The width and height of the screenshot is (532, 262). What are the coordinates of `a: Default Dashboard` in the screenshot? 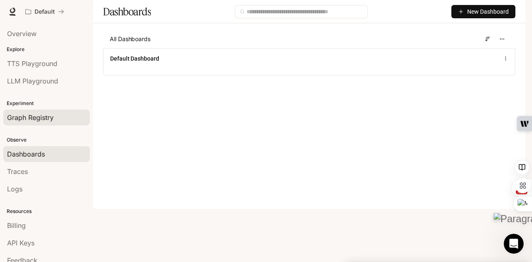 It's located at (135, 59).